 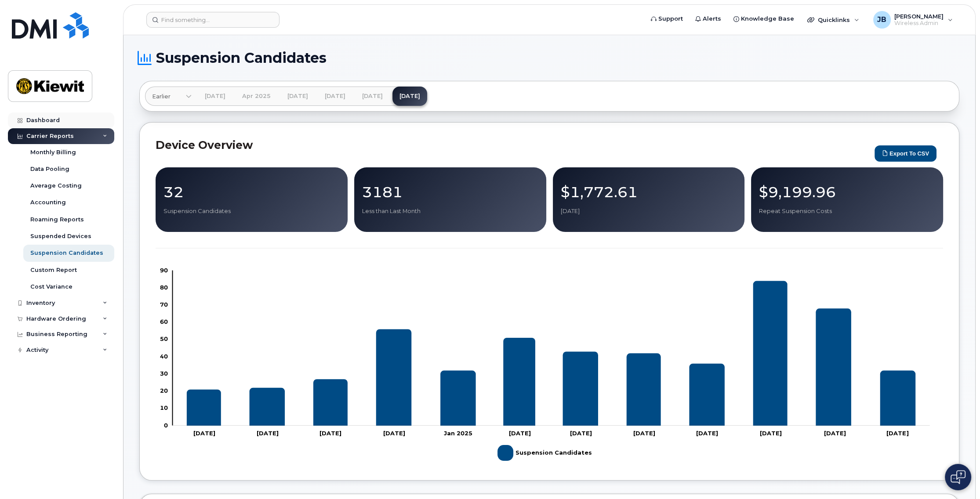 I want to click on p: 3181, so click(x=450, y=192).